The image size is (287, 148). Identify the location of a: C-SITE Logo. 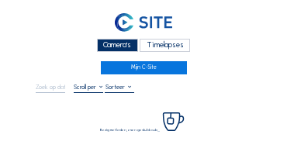
(143, 24).